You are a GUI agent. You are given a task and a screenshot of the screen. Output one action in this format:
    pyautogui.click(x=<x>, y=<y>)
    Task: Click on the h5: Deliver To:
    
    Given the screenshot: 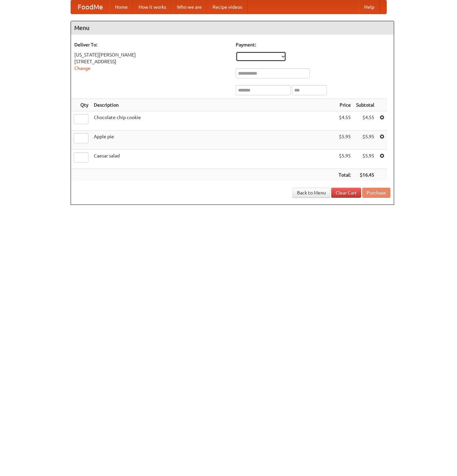 What is the action you would take?
    pyautogui.click(x=152, y=45)
    